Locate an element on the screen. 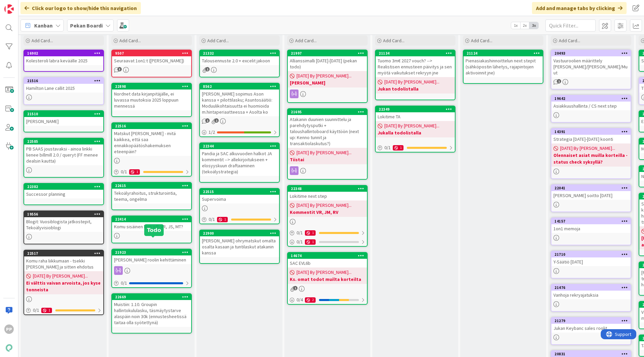 The height and width of the screenshot is (357, 644). span: 2x is located at coordinates (524, 25).